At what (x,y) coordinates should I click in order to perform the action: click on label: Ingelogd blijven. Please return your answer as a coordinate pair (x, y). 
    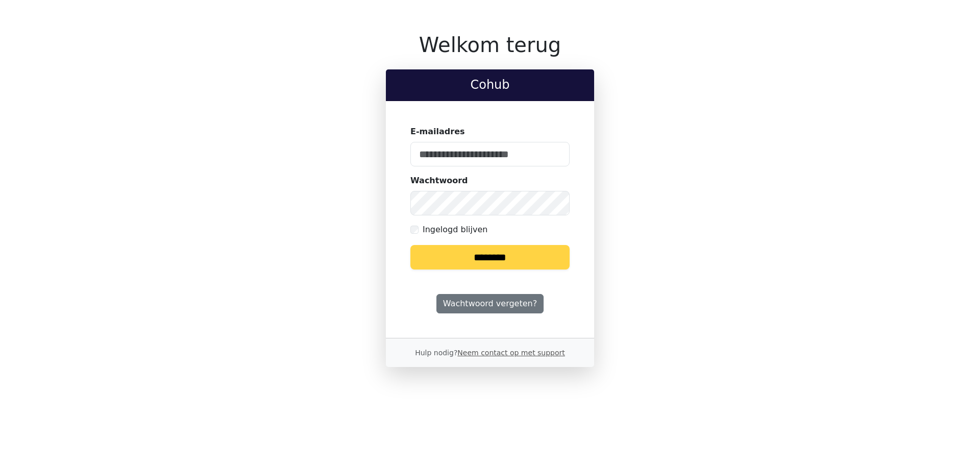
    Looking at the image, I should click on (455, 230).